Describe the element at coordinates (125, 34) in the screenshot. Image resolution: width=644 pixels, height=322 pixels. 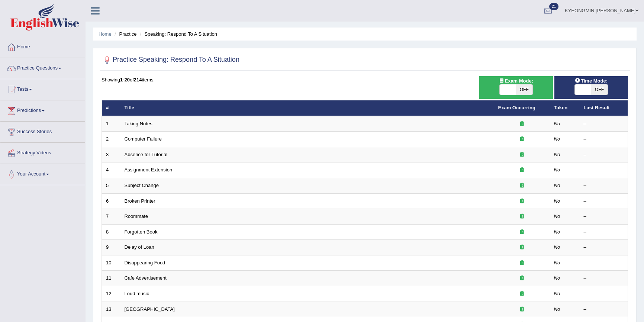
I see `li: Practice` at that location.